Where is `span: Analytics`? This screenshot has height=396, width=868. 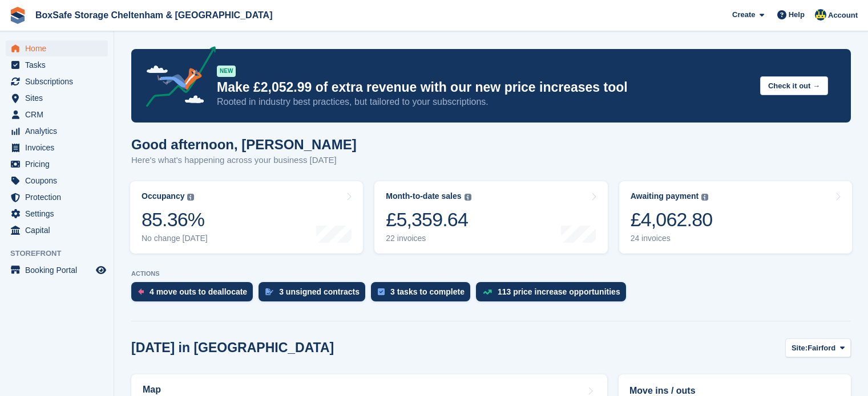 span: Analytics is located at coordinates (59, 131).